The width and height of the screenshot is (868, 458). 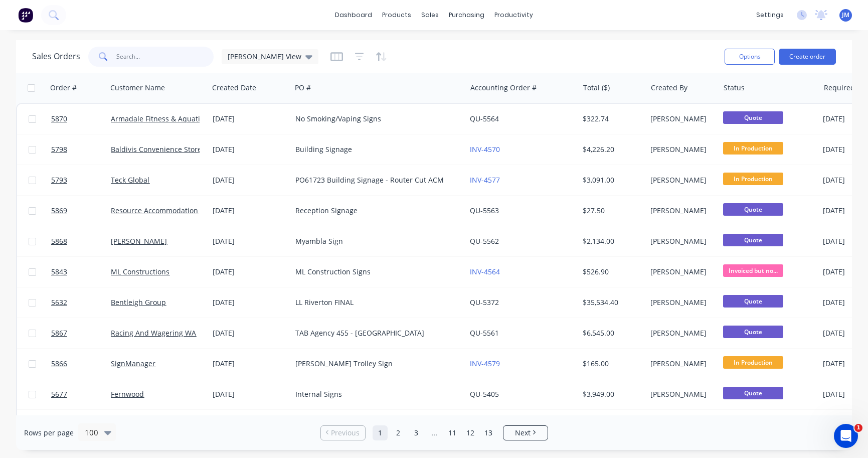 What do you see at coordinates (156, 149) in the screenshot?
I see `a: Baldivis Convenience Store` at bounding box center [156, 149].